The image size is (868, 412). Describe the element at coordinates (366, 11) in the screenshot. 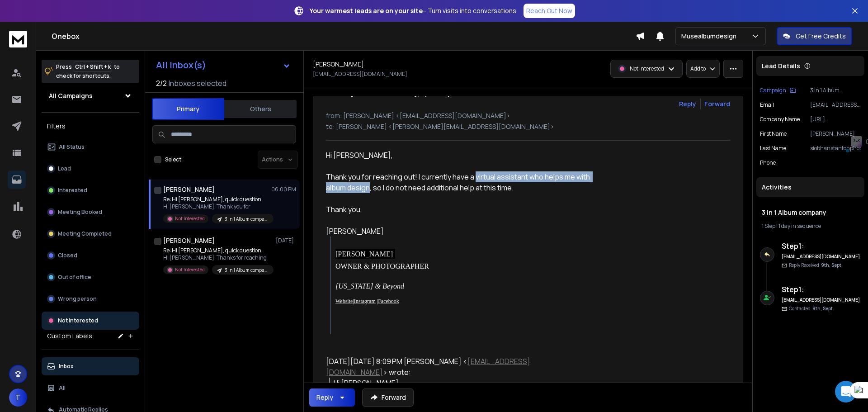

I see `strong: Your warmest leads are on your site` at that location.